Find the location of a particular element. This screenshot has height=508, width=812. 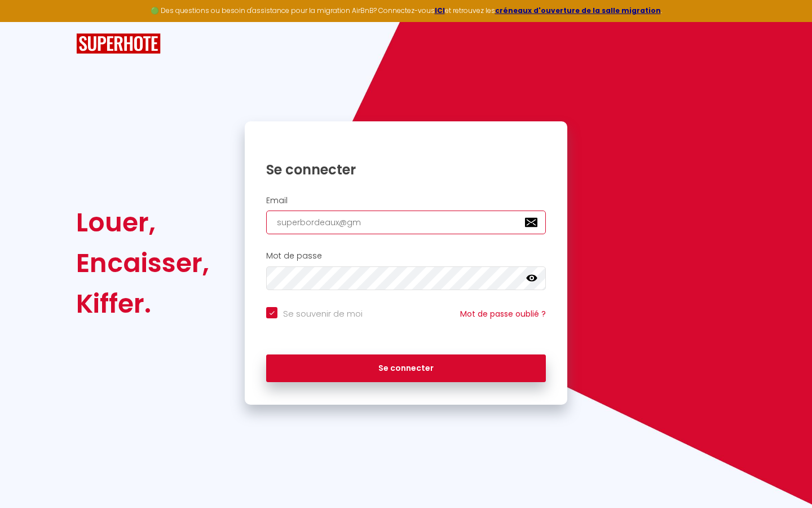

a: créneaux d'ouverture de la salle migration is located at coordinates (577, 10).